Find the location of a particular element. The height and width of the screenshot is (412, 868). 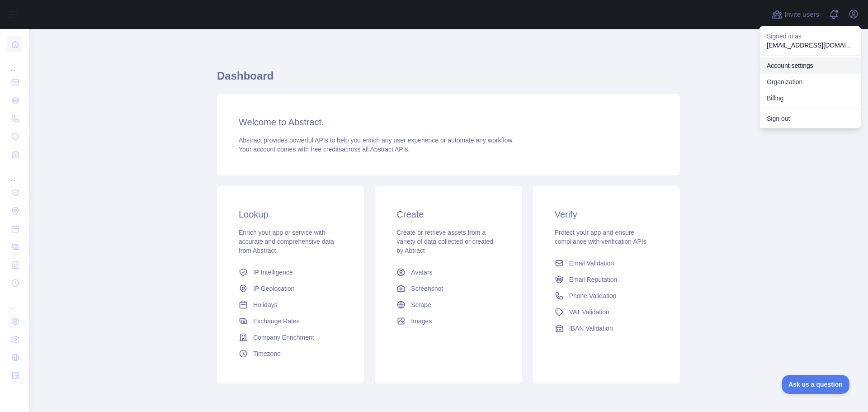

a: Account settings is located at coordinates (810, 66).